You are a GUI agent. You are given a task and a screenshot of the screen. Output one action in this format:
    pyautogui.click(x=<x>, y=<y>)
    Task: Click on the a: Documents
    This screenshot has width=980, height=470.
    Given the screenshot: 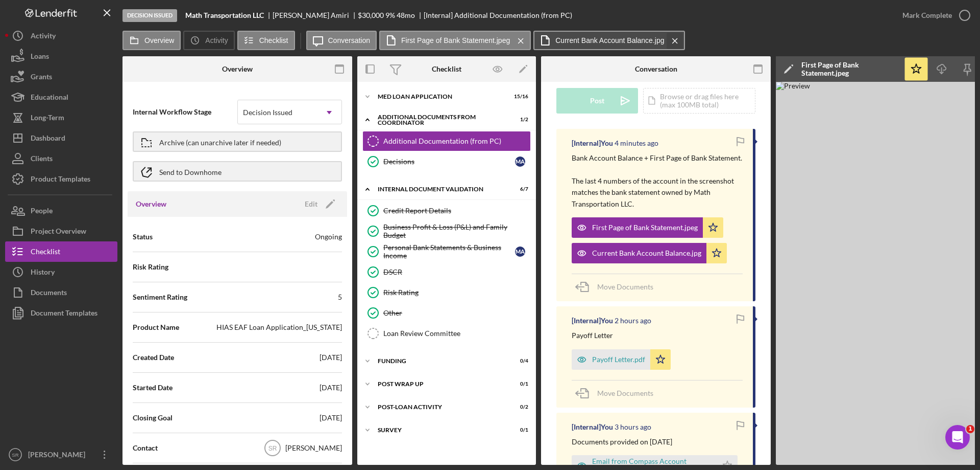 What is the action you would take?
    pyautogui.click(x=61, y=292)
    